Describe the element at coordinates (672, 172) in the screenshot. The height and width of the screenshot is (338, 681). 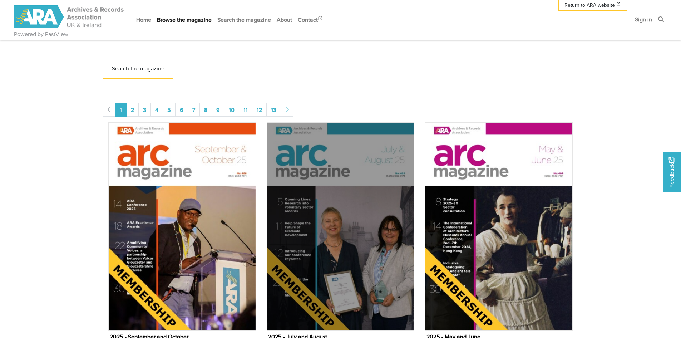
I see `a: Would you like to provide feedback?` at that location.